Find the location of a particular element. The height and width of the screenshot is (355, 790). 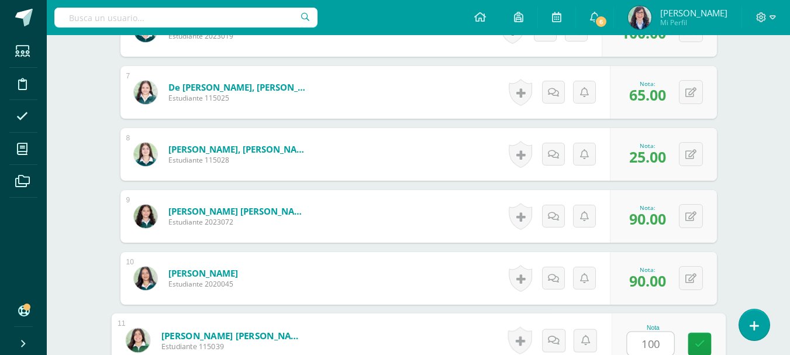

div: Nota is located at coordinates (653, 328).